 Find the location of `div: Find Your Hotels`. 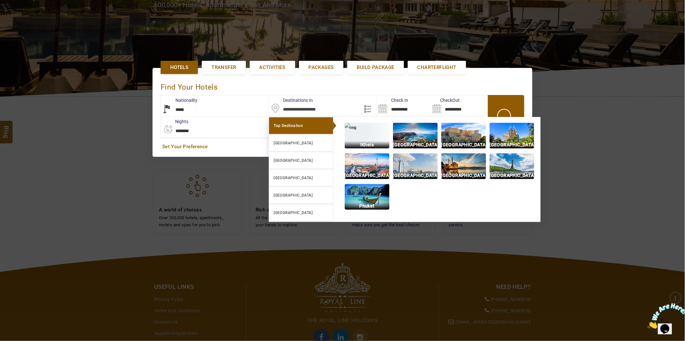

div: Find Your Hotels is located at coordinates (343, 85).